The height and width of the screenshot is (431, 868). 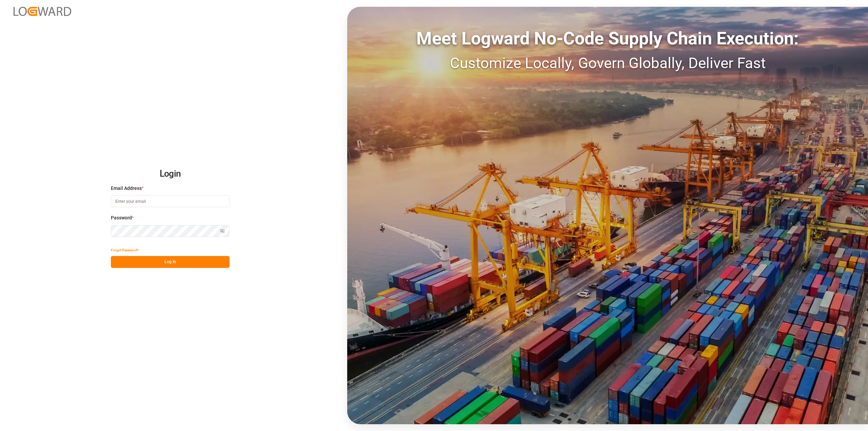 I want to click on input: Enter your email, so click(x=171, y=201).